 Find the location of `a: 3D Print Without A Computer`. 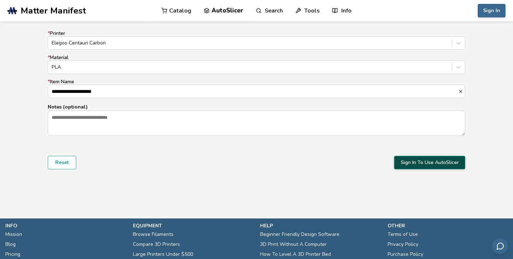

a: 3D Print Without A Computer is located at coordinates (293, 245).